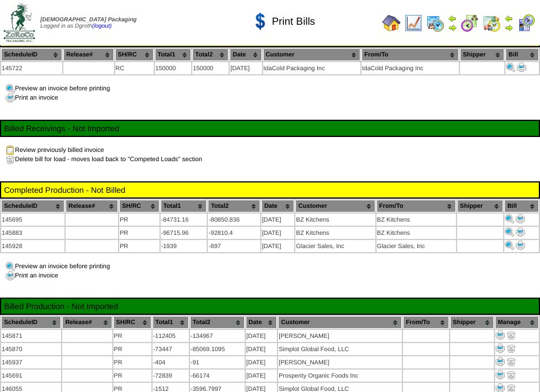 The width and height of the screenshot is (540, 392). I want to click on td: 145928, so click(33, 246).